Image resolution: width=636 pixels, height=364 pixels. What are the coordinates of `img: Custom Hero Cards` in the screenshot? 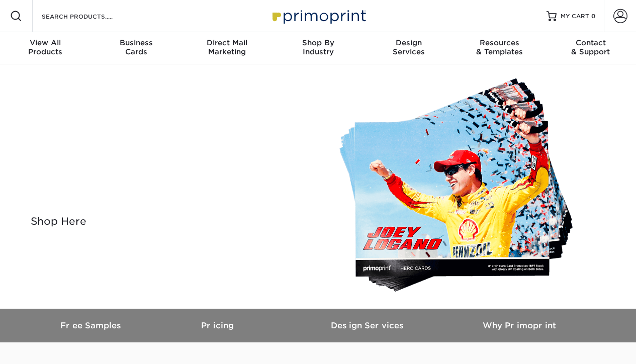 It's located at (462, 187).